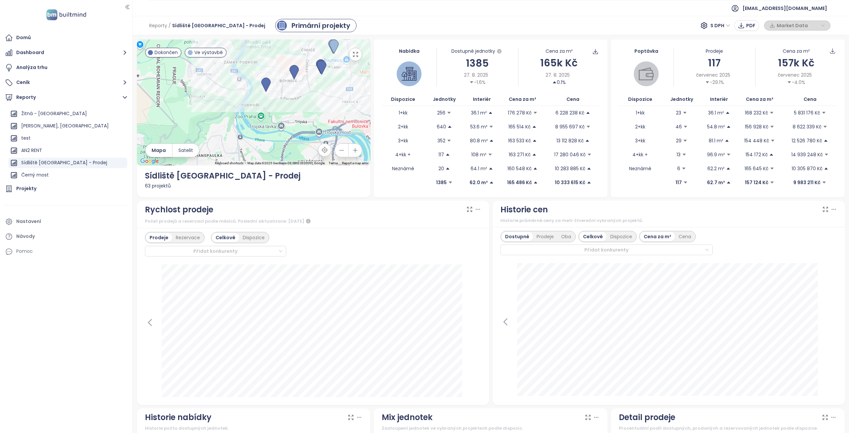 The width and height of the screenshot is (849, 433). Describe the element at coordinates (566, 236) in the screenshot. I see `div: Oba` at that location.